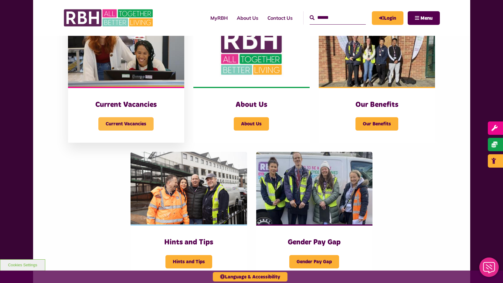 This screenshot has width=503, height=283. Describe the element at coordinates (314, 242) in the screenshot. I see `h3: Gender Pay Gap` at that location.